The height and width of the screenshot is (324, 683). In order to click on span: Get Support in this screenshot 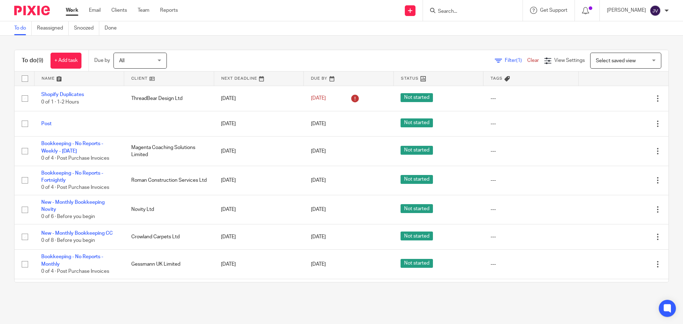, I will do `click(553, 10)`.